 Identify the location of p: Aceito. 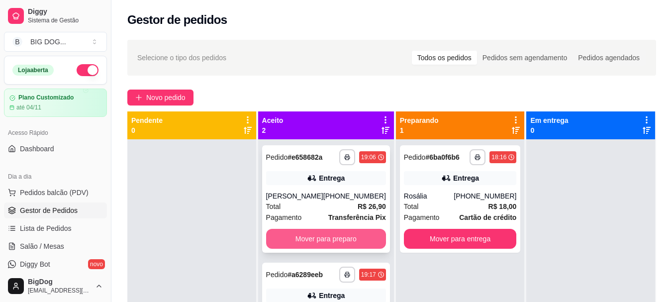
(273, 120).